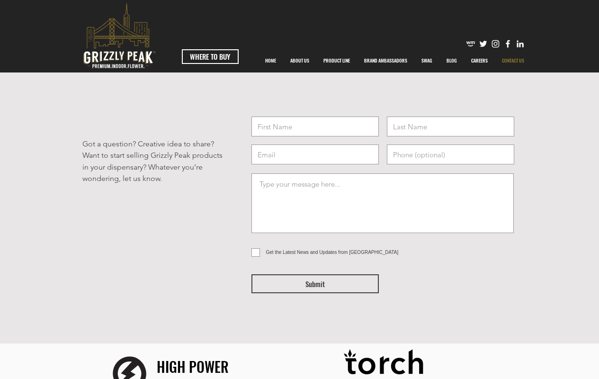  I want to click on div: BRAND AMBASSADORS, so click(385, 61).